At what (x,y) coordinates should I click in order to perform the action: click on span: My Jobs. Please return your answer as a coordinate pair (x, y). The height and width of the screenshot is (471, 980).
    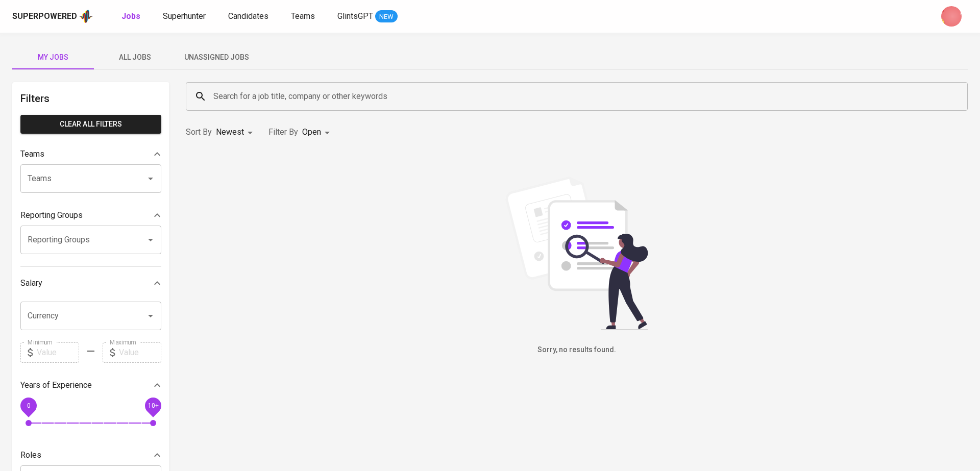
    Looking at the image, I should click on (53, 57).